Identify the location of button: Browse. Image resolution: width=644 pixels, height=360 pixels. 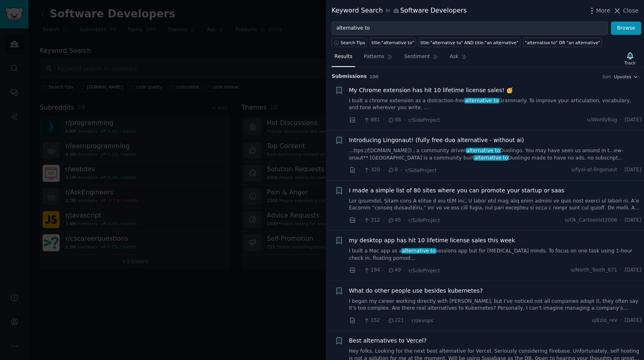
(625, 28).